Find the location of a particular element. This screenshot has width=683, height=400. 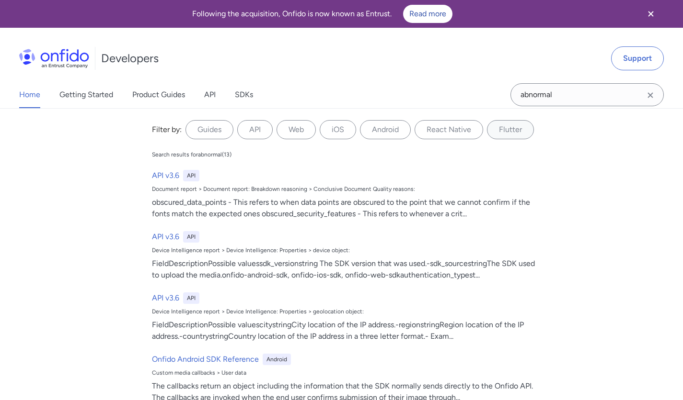

a: Read more is located at coordinates (427, 14).